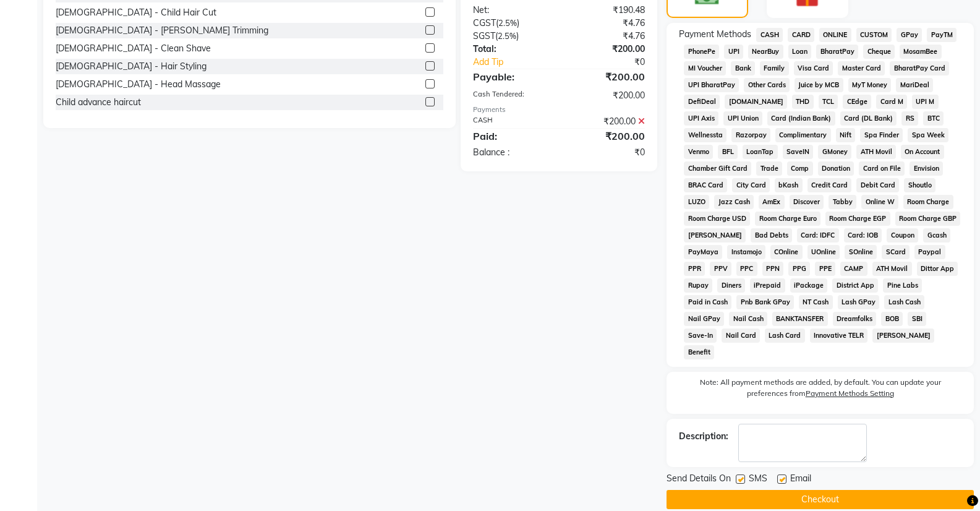 The image size is (980, 511). What do you see at coordinates (765, 301) in the screenshot?
I see `span: Pnb Bank GPay` at bounding box center [765, 301].